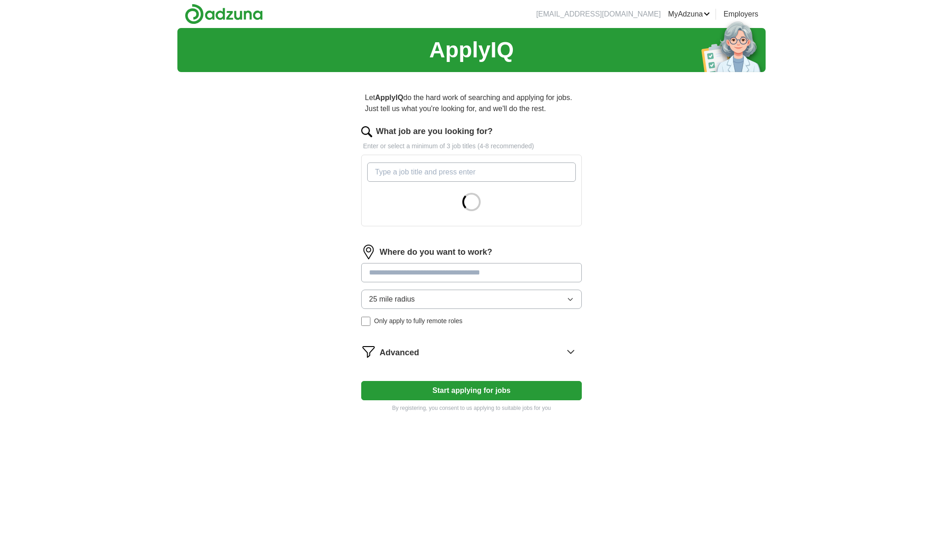 Image resolution: width=943 pixels, height=560 pixels. Describe the element at coordinates (471, 172) in the screenshot. I see `input: Type a job title and press enter` at that location.